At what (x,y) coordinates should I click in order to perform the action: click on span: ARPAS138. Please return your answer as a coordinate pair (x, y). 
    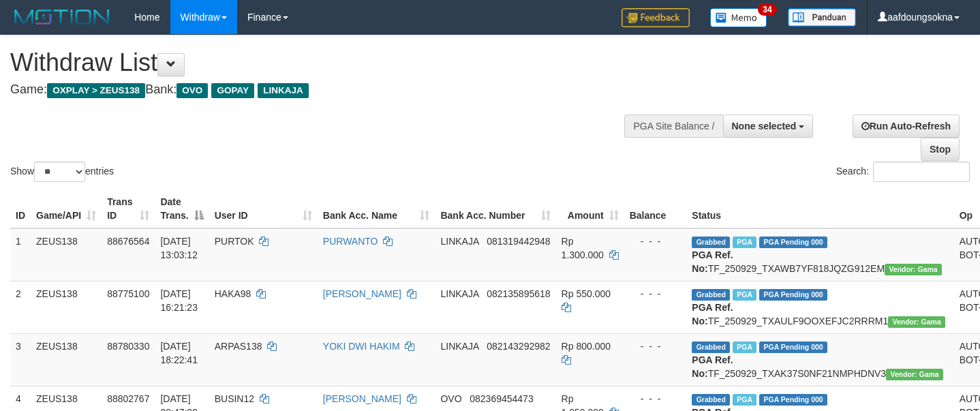
    Looking at the image, I should click on (238, 346).